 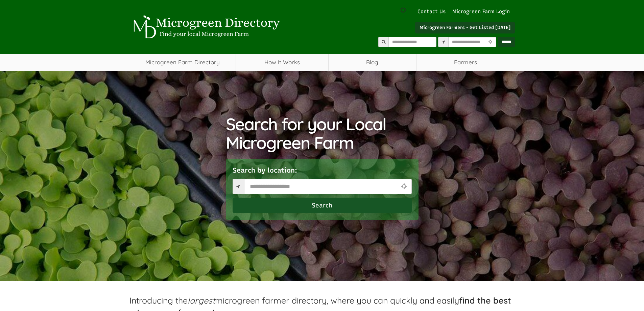 What do you see at coordinates (483, 11) in the screenshot?
I see `a: Microgreen Farm Login` at bounding box center [483, 11].